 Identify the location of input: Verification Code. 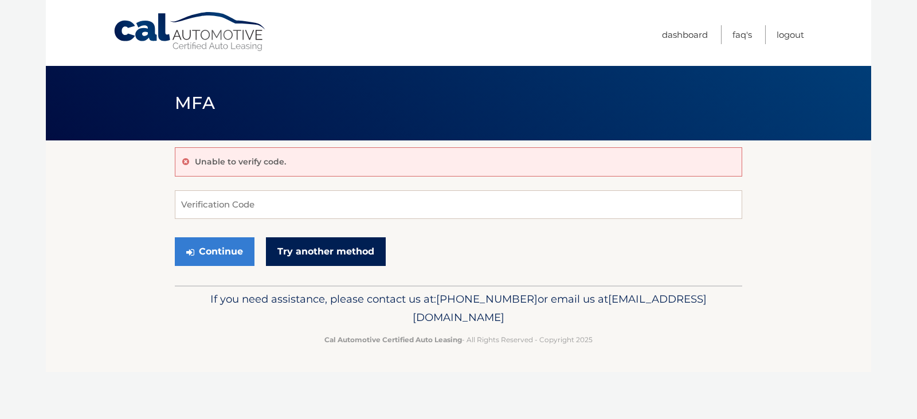
(458, 205).